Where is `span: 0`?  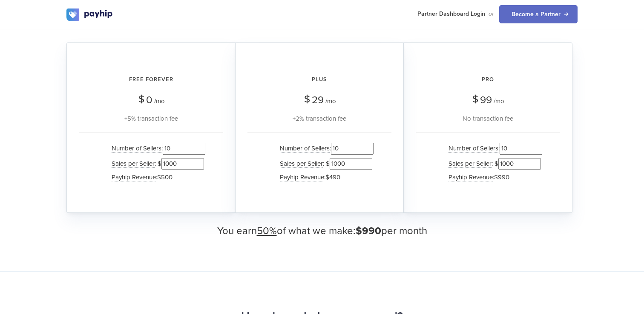 span: 0 is located at coordinates (149, 100).